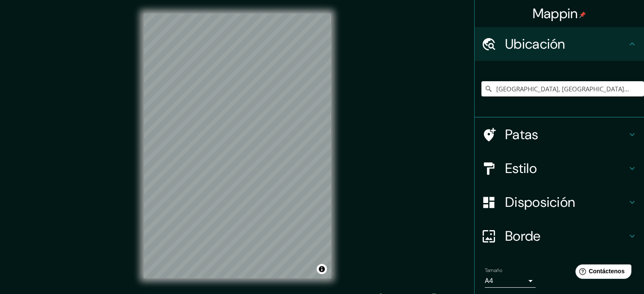 The height and width of the screenshot is (294, 644). What do you see at coordinates (559, 236) in the screenshot?
I see `div: Borde` at bounding box center [559, 236].